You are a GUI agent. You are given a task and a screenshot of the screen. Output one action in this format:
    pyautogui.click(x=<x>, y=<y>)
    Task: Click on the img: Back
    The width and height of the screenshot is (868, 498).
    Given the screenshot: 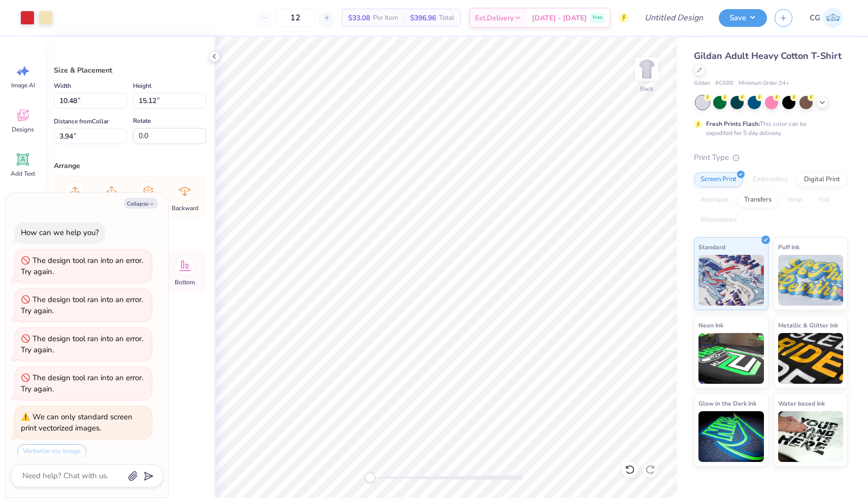 What is the action you would take?
    pyautogui.click(x=646, y=69)
    